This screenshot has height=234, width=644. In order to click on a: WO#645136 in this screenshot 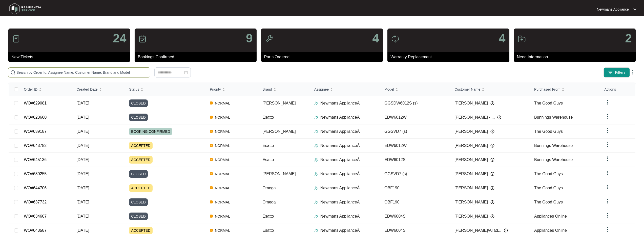, I will do `click(35, 159)`.